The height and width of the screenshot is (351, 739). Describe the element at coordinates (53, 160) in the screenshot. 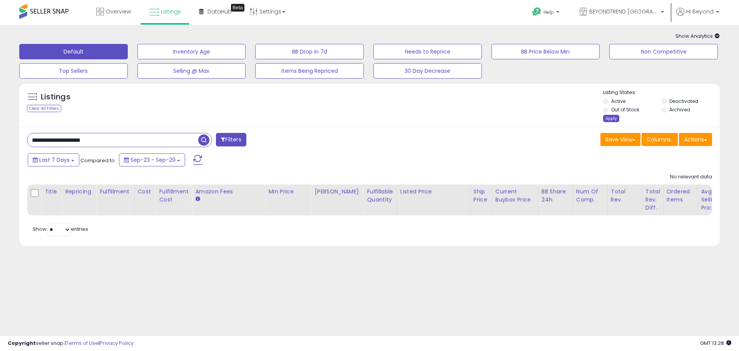

I see `button: Last 7 Days` at that location.